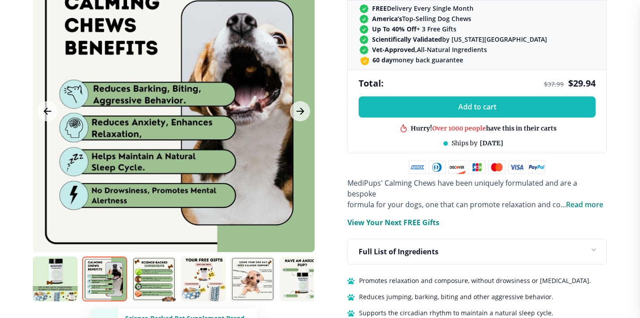 The width and height of the screenshot is (640, 318). I want to click on span: Total:, so click(371, 83).